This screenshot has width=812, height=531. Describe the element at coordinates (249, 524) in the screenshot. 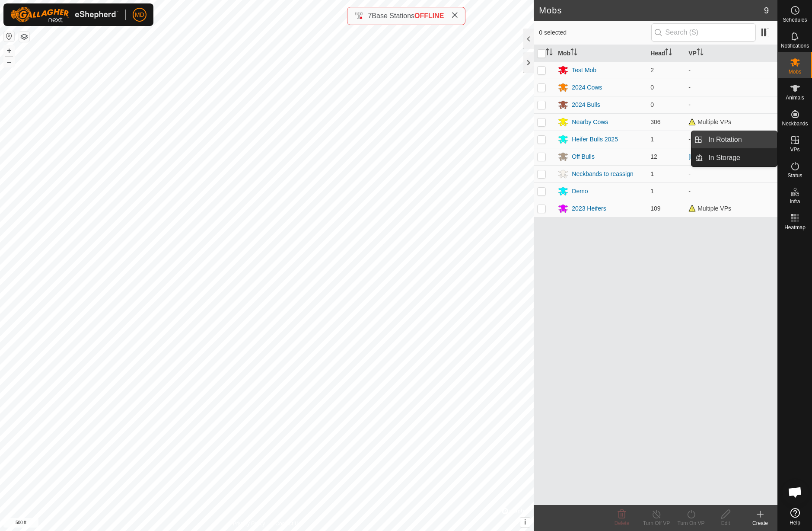

I see `a: Privacy Policy` at that location.